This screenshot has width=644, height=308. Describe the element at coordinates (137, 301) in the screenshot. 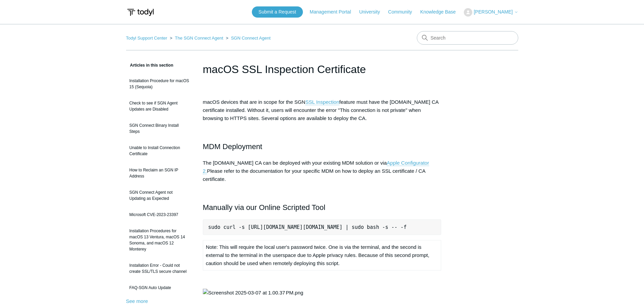

I see `a: See more` at that location.